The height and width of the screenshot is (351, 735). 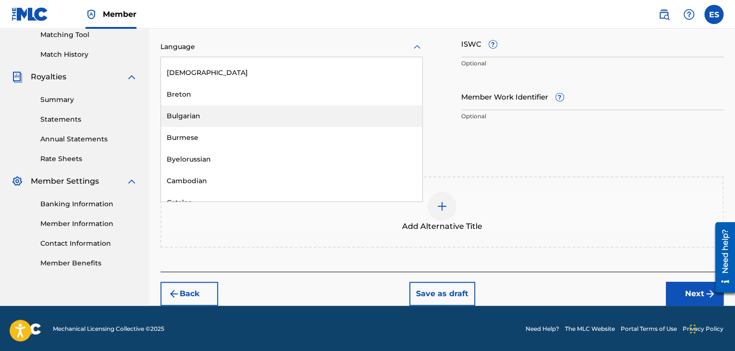 I want to click on a: Portal Terms of Use, so click(x=649, y=329).